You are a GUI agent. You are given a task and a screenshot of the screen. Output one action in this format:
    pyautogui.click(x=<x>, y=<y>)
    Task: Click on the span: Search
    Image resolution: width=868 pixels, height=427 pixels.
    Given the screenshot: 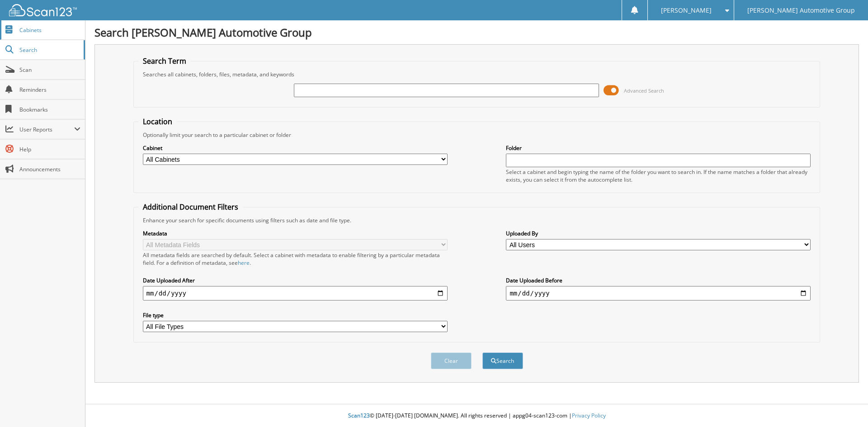 What is the action you would take?
    pyautogui.click(x=49, y=50)
    